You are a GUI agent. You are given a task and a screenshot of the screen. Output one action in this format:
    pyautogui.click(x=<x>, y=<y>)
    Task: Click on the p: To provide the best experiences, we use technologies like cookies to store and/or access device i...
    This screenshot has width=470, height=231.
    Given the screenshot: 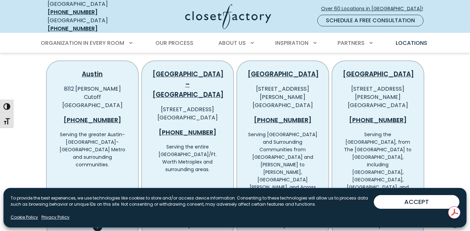 What is the action you would take?
    pyautogui.click(x=192, y=201)
    